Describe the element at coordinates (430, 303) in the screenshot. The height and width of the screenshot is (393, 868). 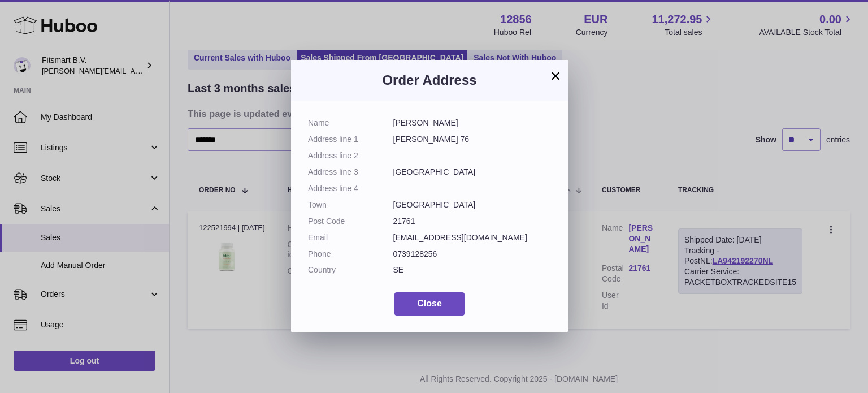
I see `button: Close` at that location.